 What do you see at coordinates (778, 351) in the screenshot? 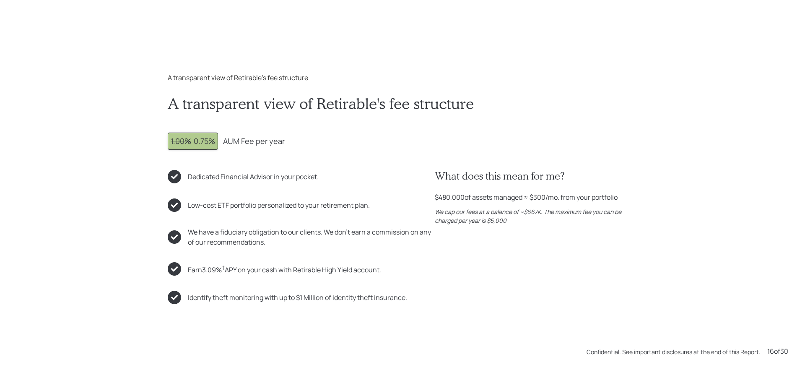
I see `div: 16 of 30` at bounding box center [778, 351].